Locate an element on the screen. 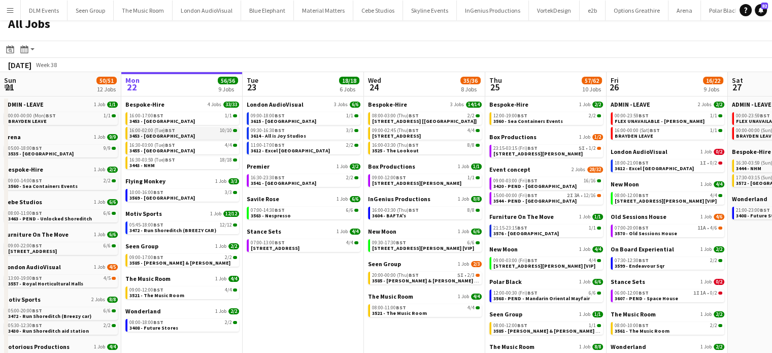 The width and height of the screenshot is (772, 353). span: 18/18 is located at coordinates (226, 160).